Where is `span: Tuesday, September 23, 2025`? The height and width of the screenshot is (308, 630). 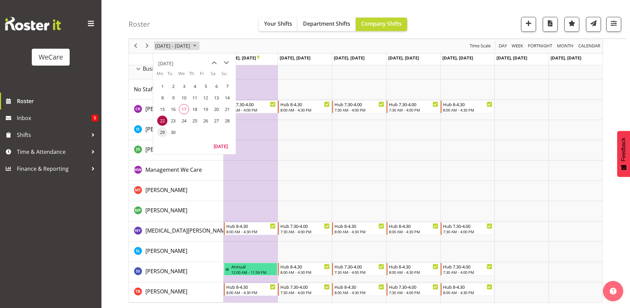
span: Tuesday, September 23, 2025 is located at coordinates (173, 121).